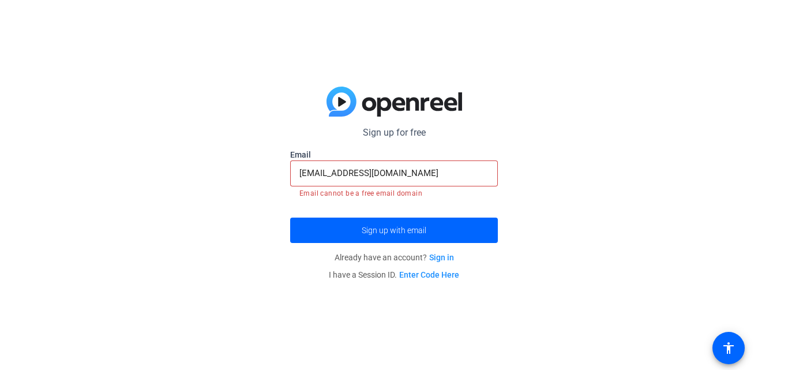  I want to click on mat-error: Email cannot be a free email domain, so click(394, 193).